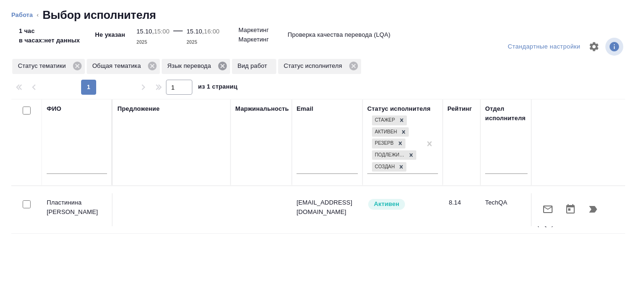  Describe the element at coordinates (385, 132) in the screenshot. I see `div: Активен` at that location.